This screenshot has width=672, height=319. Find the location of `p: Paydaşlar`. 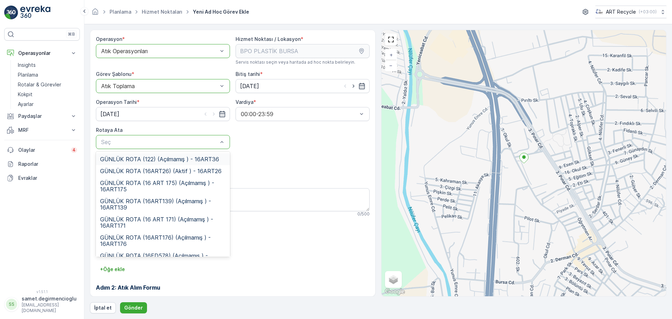

p: Paydaşlar is located at coordinates (42, 116).